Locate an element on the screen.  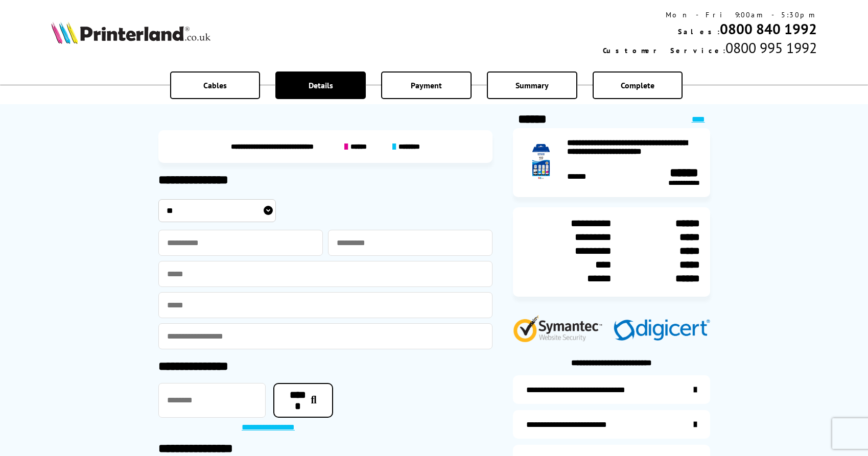
span: 0800 995 1992 is located at coordinates (771, 48).